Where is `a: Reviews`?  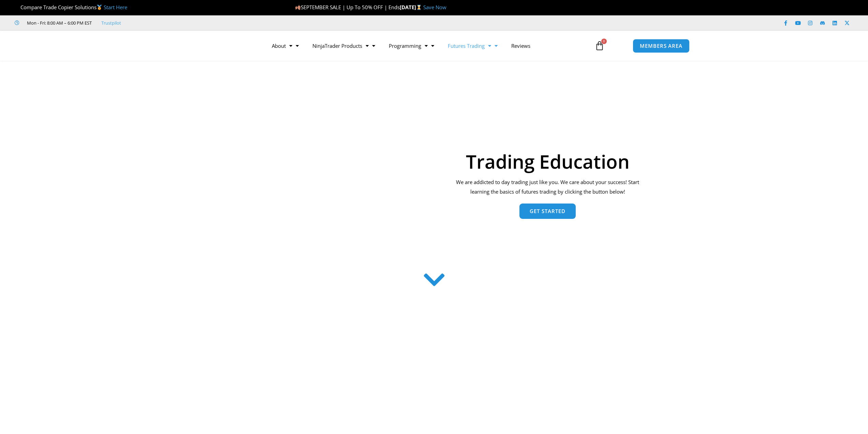
a: Reviews is located at coordinates (521, 46).